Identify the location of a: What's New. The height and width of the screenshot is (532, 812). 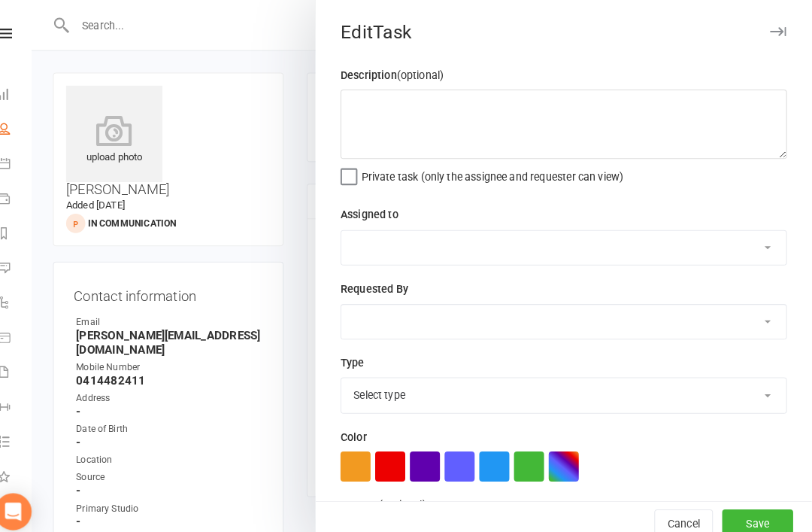
(35, 465).